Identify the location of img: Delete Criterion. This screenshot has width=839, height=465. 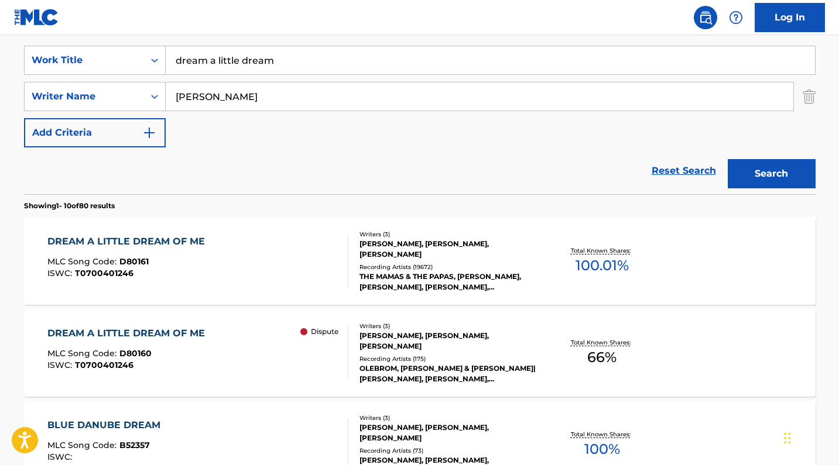
(809, 97).